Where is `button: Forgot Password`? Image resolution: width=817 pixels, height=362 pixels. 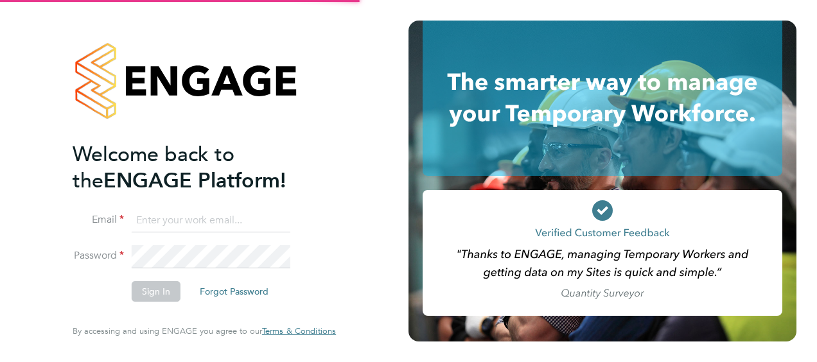 button: Forgot Password is located at coordinates (234, 292).